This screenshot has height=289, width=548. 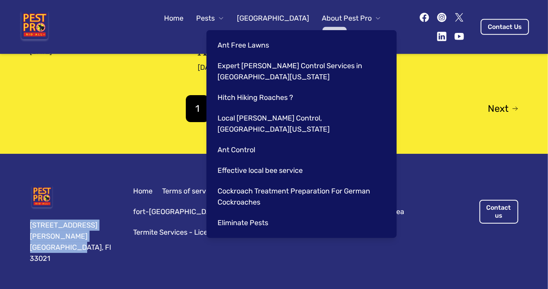 What do you see at coordinates (351, 18) in the screenshot?
I see `button: About Pest Pro` at bounding box center [351, 18].